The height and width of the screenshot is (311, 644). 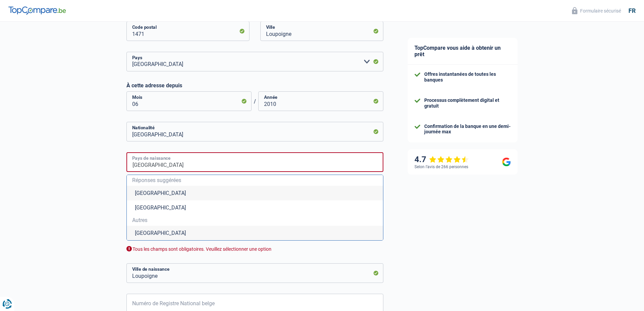 I want to click on div: Selon l’avis de 266 personnes, so click(x=441, y=167).